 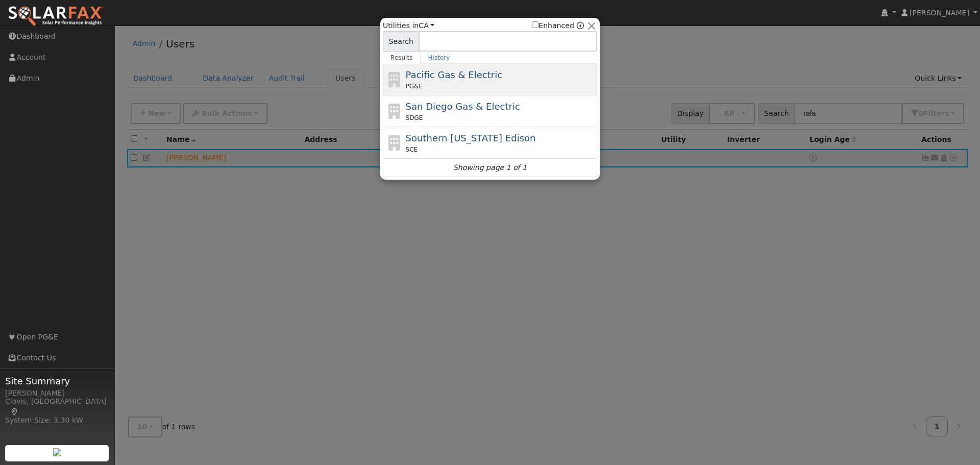 I want to click on span: SDGE, so click(x=414, y=118).